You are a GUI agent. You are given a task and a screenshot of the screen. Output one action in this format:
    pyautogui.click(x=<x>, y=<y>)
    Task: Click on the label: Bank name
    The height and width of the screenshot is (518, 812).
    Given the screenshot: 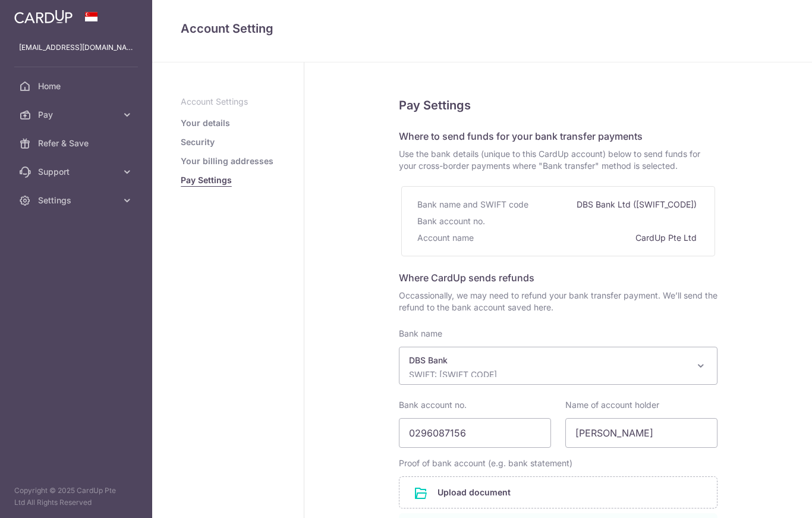 What is the action you would take?
    pyautogui.click(x=421, y=334)
    